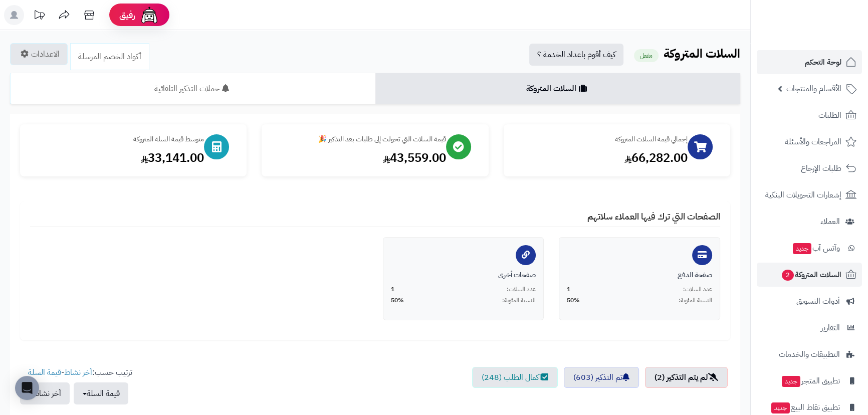 This screenshot has width=868, height=415. What do you see at coordinates (558, 89) in the screenshot?
I see `a: السلات المتروكة` at bounding box center [558, 89].